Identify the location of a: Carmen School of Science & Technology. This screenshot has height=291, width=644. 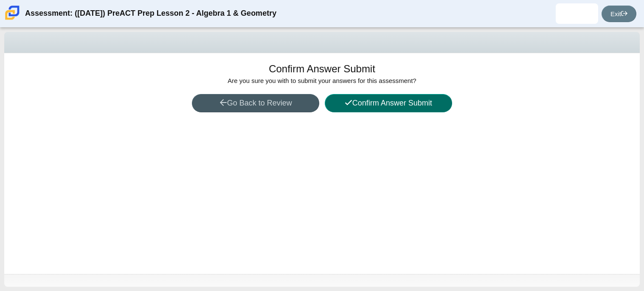
(12, 19).